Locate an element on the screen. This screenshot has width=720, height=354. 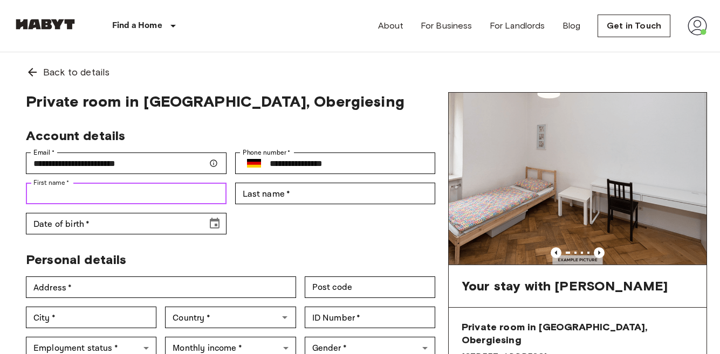
img: Habyt is located at coordinates (45, 24).